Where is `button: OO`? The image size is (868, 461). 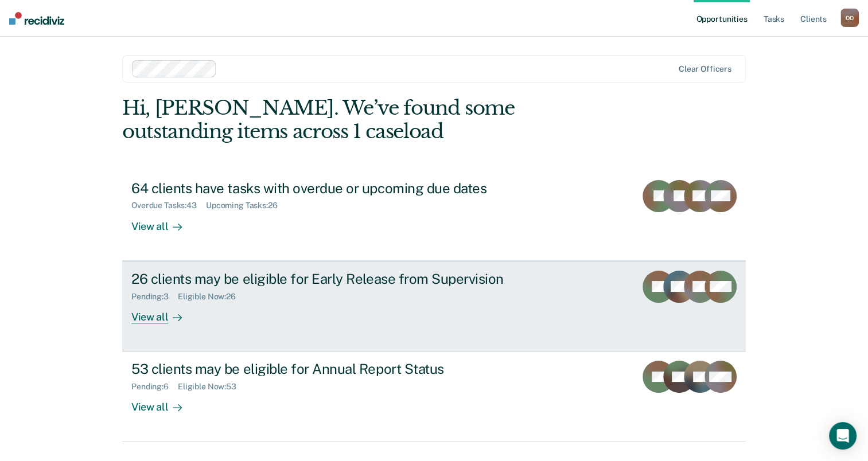 button: OO is located at coordinates (850, 18).